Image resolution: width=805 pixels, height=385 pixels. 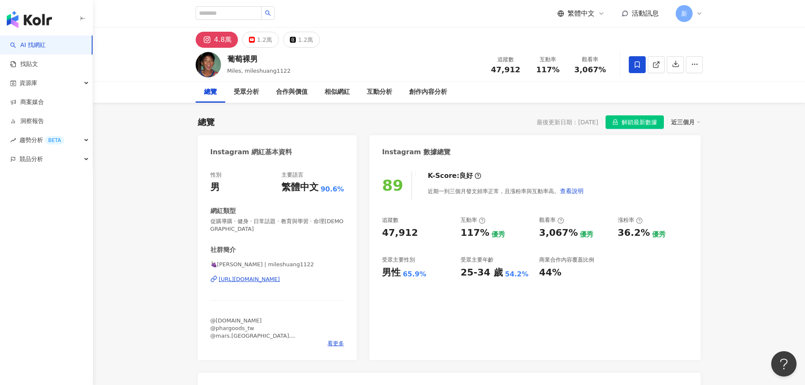 I want to click on div: 47,912, so click(x=400, y=233).